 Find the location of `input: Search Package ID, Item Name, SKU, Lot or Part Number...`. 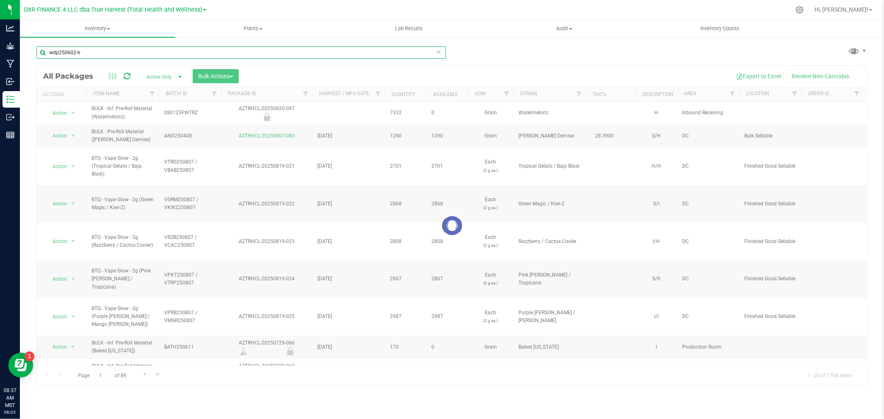

input: Search Package ID, Item Name, SKU, Lot or Part Number... is located at coordinates (241, 53).